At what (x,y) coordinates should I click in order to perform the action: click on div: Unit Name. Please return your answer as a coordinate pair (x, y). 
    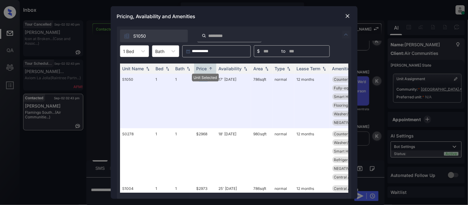
    Looking at the image, I should click on (133, 68).